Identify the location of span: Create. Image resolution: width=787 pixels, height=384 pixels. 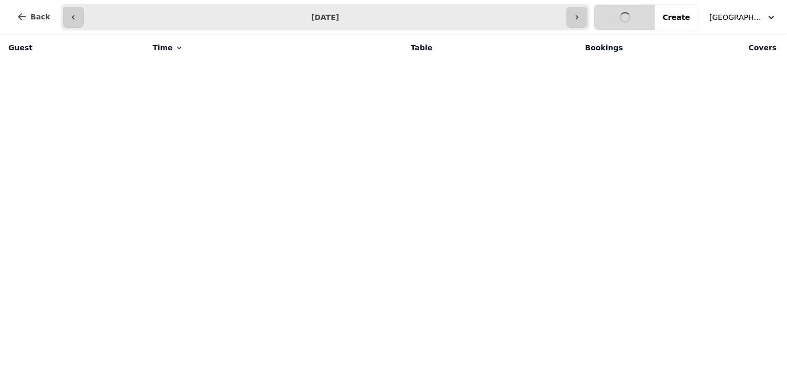
(677, 17).